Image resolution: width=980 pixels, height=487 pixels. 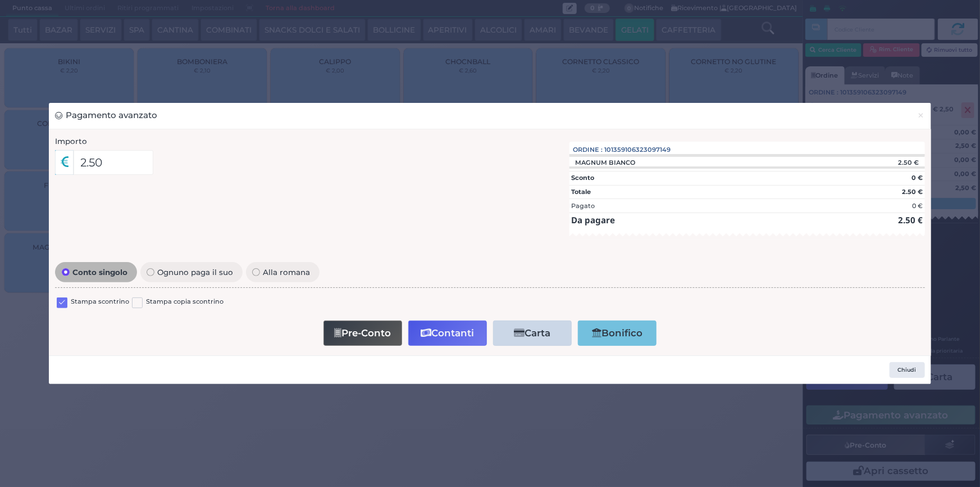 I want to click on span: Alla romana, so click(x=286, y=272).